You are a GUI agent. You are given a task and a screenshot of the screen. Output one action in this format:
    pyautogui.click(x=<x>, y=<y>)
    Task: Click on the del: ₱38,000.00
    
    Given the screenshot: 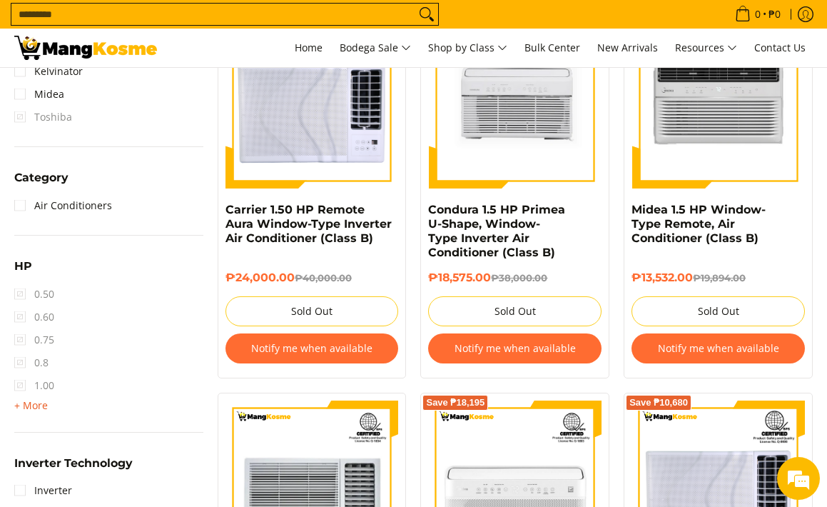 What is the action you would take?
    pyautogui.click(x=519, y=278)
    